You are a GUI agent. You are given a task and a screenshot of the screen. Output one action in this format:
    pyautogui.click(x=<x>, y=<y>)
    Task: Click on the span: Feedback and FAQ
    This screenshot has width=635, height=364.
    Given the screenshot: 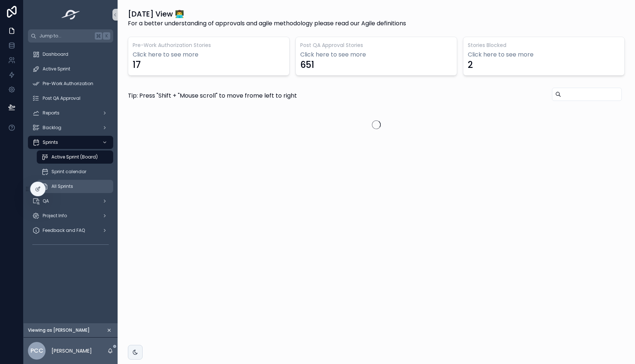 What is the action you would take?
    pyautogui.click(x=64, y=230)
    